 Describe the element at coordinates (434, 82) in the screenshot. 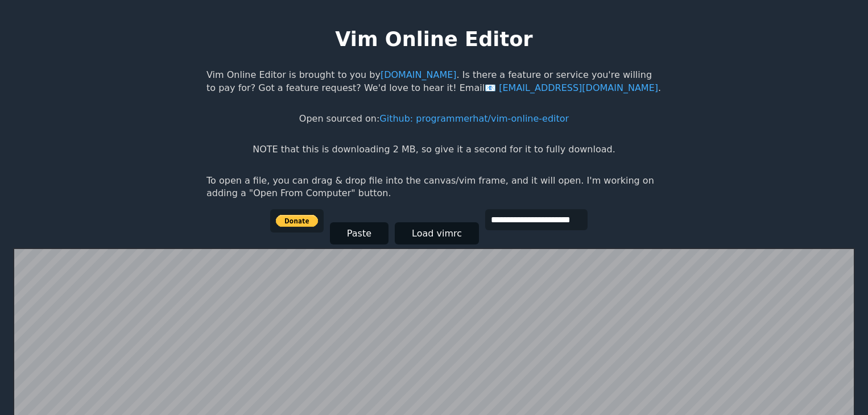

I see `p: Vim Online Editor is brought to you by . Is there a feature or service you're willing to pay for?...` at that location.